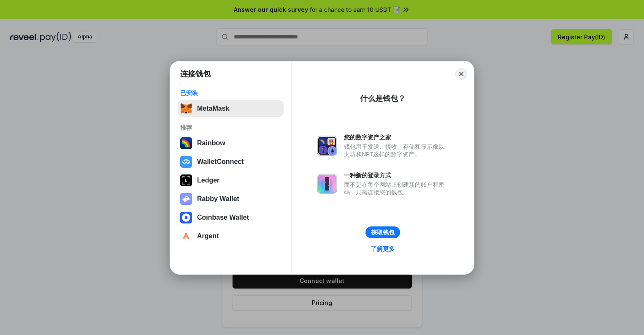 The height and width of the screenshot is (335, 644). I want to click on div: 您的数字资产之家, so click(396, 137).